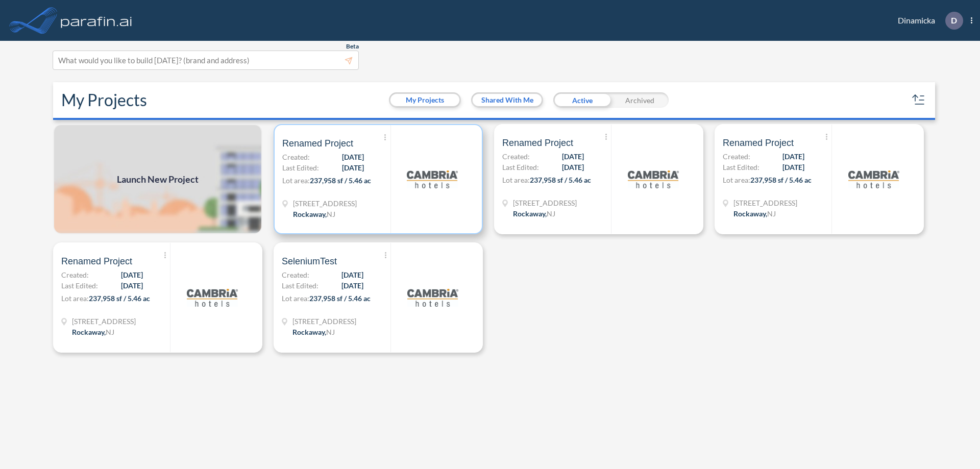 This screenshot has width=980, height=469. Describe the element at coordinates (157, 179) in the screenshot. I see `span: Launch New Project` at that location.